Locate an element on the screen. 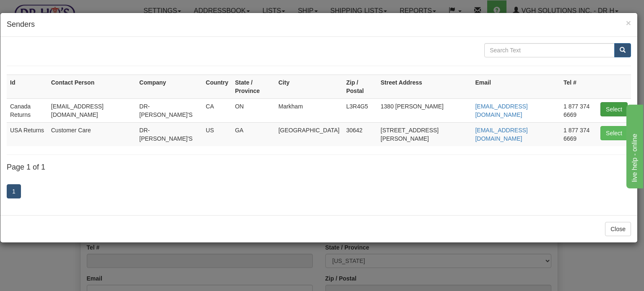 The image size is (644, 291). th: Zip / Postal is located at coordinates (360, 86).